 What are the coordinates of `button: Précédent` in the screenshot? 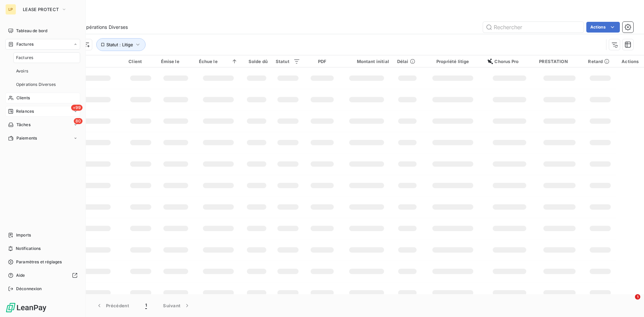 It's located at (112, 306).